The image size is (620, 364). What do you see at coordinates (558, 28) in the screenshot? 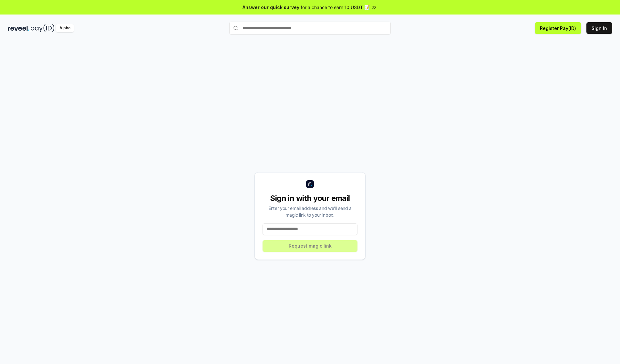
I see `button: Register Pay(ID)` at bounding box center [558, 28].